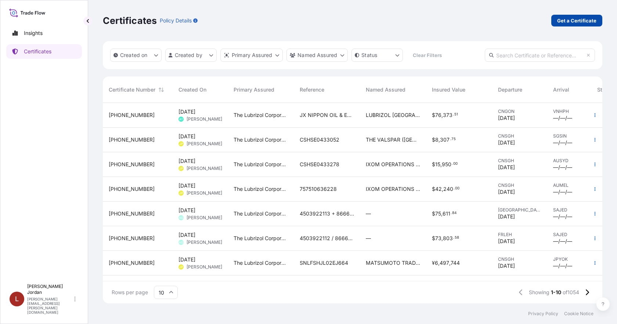 This screenshot has height=324, width=617. What do you see at coordinates (543, 313) in the screenshot?
I see `p: Privacy Policy` at bounding box center [543, 313].